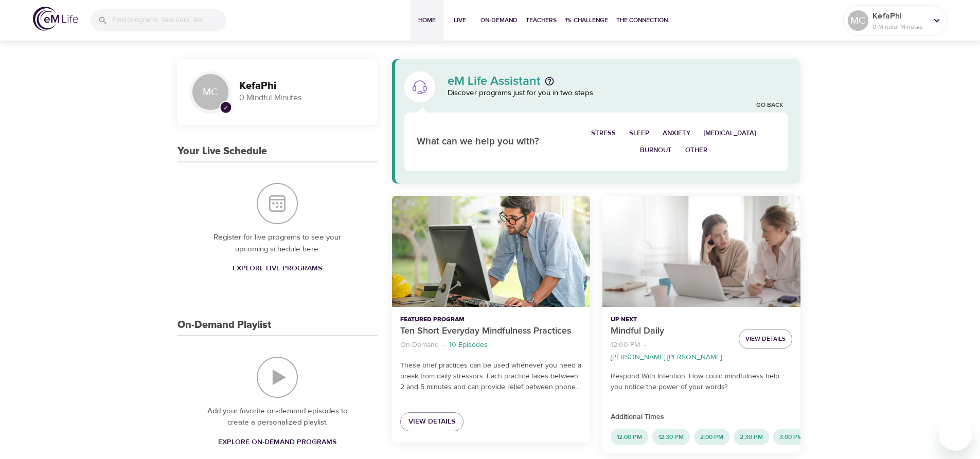 The image size is (980, 459). Describe the element at coordinates (770, 106) in the screenshot. I see `a: Go Back` at that location.